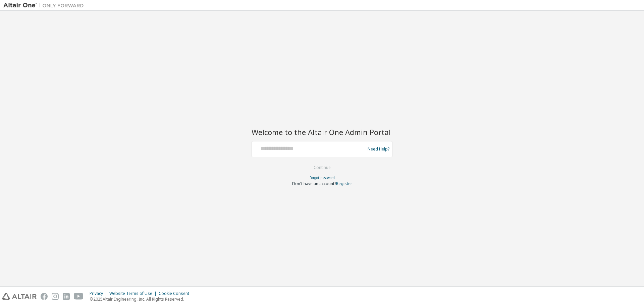 The width and height of the screenshot is (644, 306). I want to click on img: youtube.svg, so click(79, 296).